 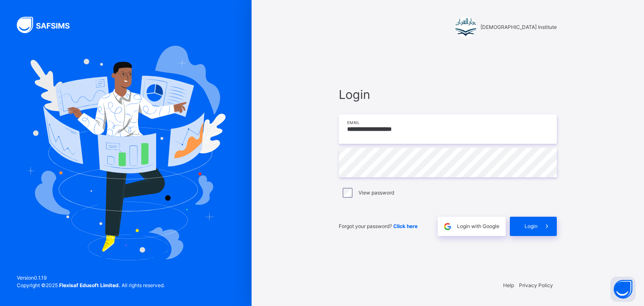 What do you see at coordinates (536, 285) in the screenshot?
I see `a: Privacy Policy` at bounding box center [536, 285].